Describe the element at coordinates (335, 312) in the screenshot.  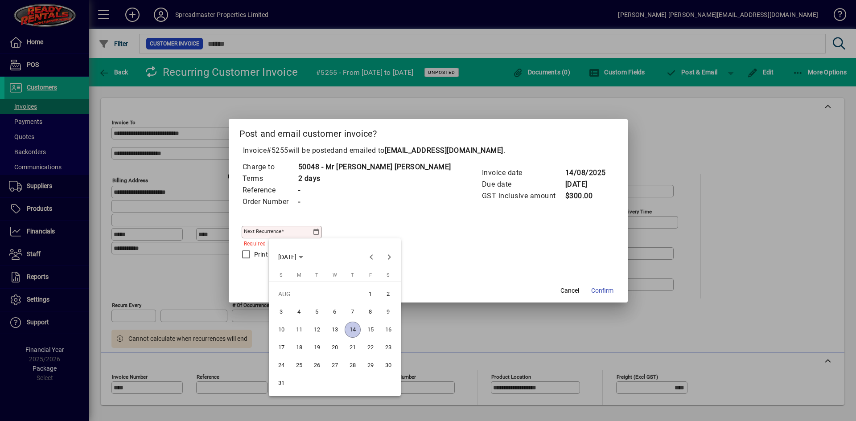
I see `span: 6` at that location.